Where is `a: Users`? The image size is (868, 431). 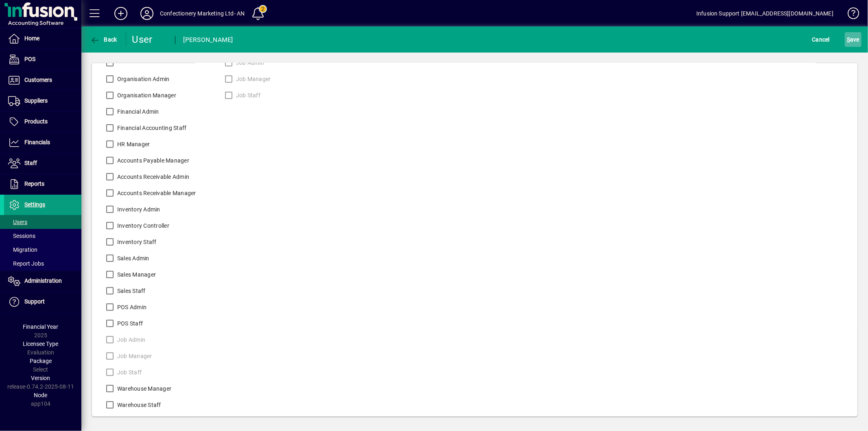 a: Users is located at coordinates (43, 222).